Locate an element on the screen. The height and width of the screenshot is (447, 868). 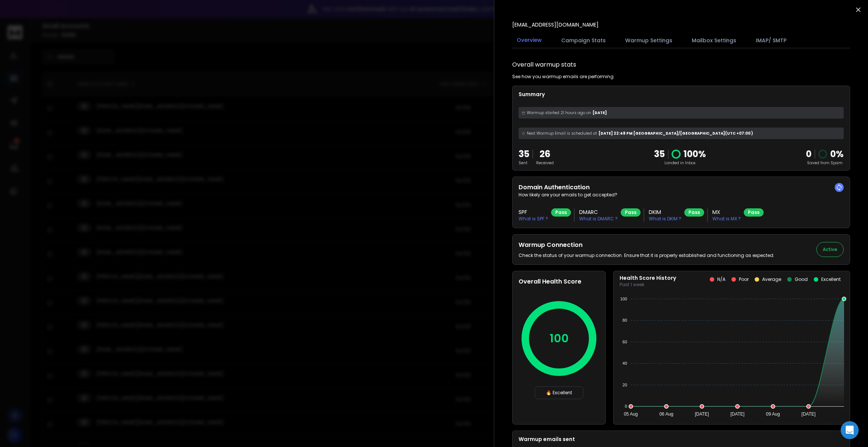
p: Health Score History is located at coordinates (647, 278).